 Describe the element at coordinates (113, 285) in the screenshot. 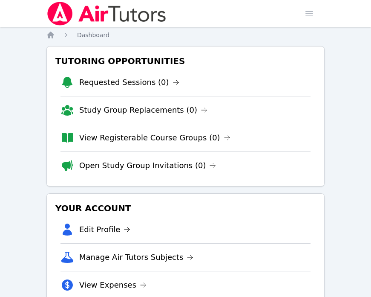

I see `a: View Expenses` at that location.